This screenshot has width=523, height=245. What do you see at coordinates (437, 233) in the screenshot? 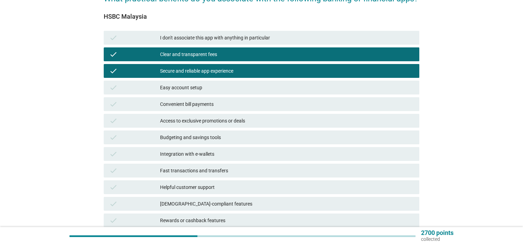
I see `p: 2700 points` at bounding box center [437, 233].